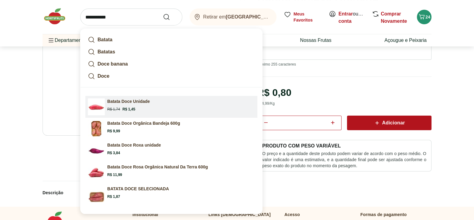 The width and height of the screenshot is (474, 220). Describe the element at coordinates (171, 151) in the screenshot. I see `a: PrincipalBatata Doce Roxa unidadeR$ 3,84` at that location.